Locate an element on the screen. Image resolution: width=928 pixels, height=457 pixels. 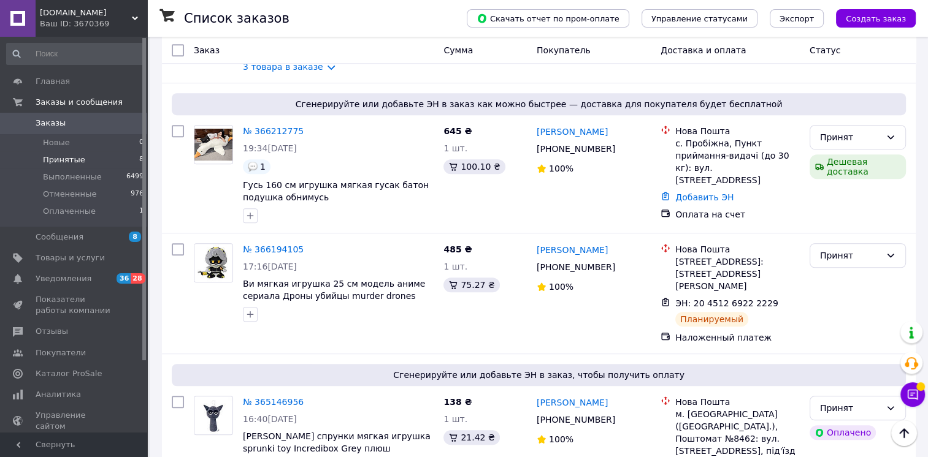
span: Оплаченные is located at coordinates (69, 211).